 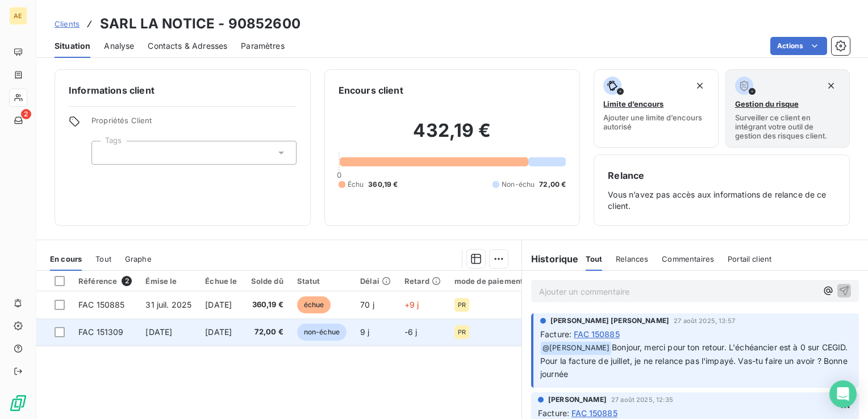 I want to click on span: 9 j, so click(x=364, y=331).